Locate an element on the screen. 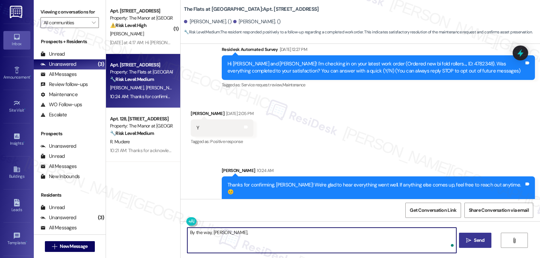 The width and height of the screenshot is (540, 258). a: Insights • is located at coordinates (17, 140).